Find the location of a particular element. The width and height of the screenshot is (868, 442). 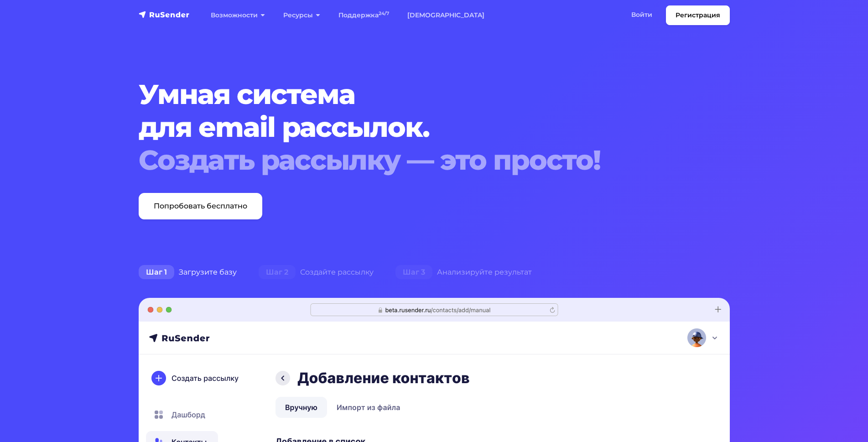

span: Шаг 2 is located at coordinates (277, 272).